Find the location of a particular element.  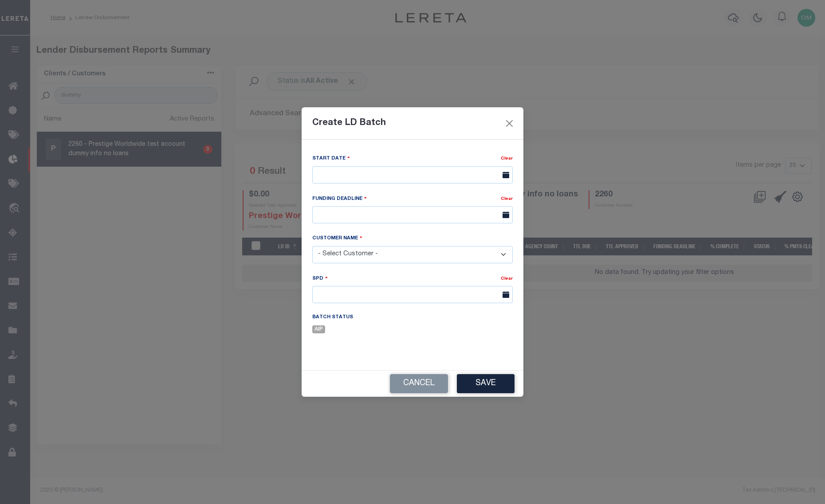

button: Close is located at coordinates (510, 123).